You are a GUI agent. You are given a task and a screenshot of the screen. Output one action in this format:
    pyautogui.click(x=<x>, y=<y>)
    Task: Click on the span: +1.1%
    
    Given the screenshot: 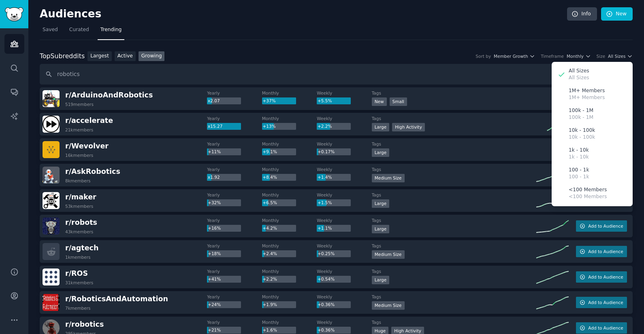 What is the action you would take?
    pyautogui.click(x=324, y=228)
    